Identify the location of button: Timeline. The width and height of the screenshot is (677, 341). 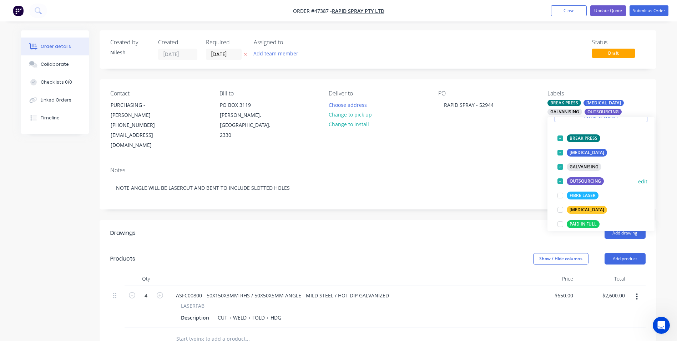
(55, 118).